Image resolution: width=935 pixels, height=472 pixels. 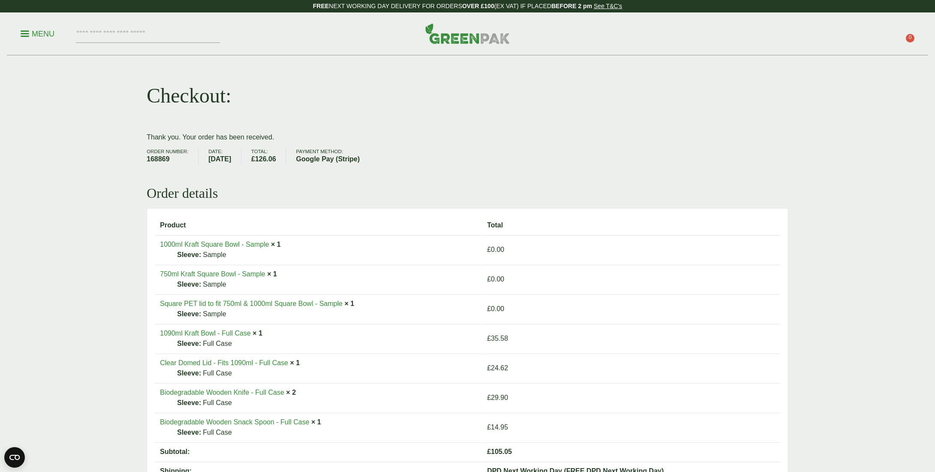 I want to click on a: Menu, so click(x=37, y=33).